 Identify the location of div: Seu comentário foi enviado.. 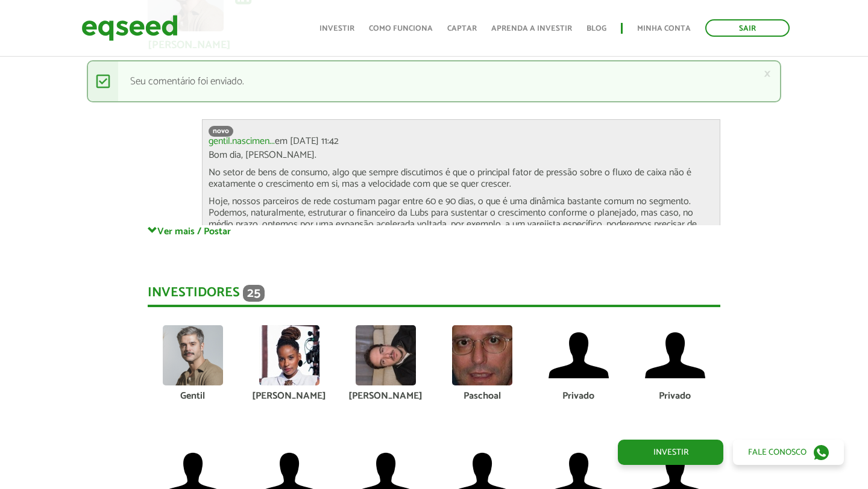
(434, 82).